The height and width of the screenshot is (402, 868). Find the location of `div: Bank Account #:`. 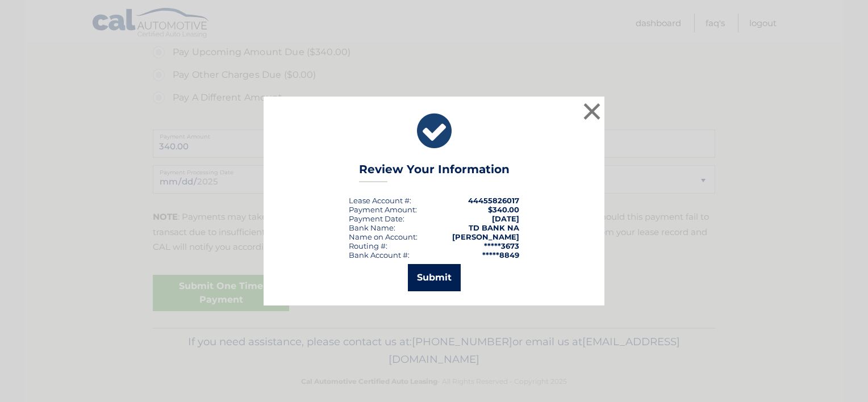

div: Bank Account #: is located at coordinates (379, 255).